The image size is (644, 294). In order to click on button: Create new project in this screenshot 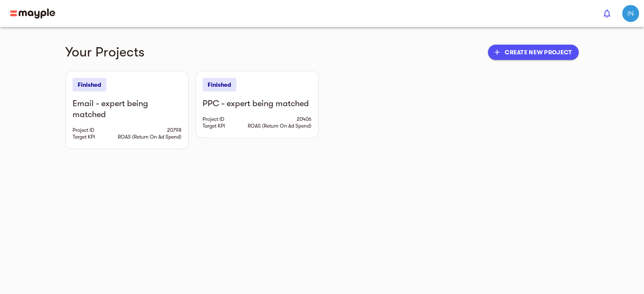, I will do `click(533, 52)`.